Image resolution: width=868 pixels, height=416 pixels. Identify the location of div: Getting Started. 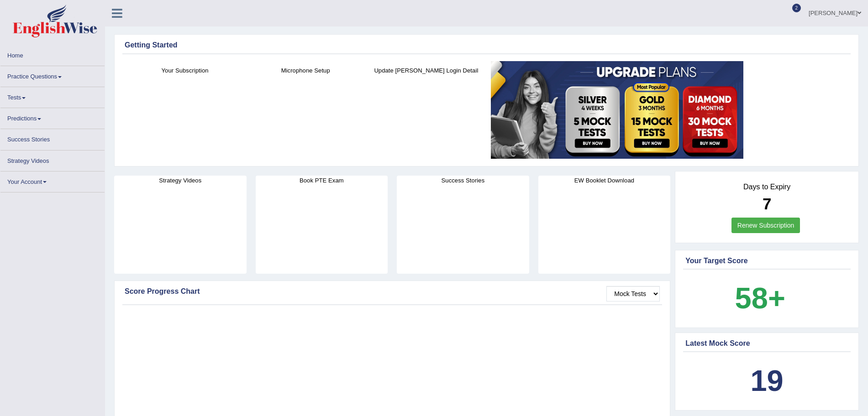
(486, 45).